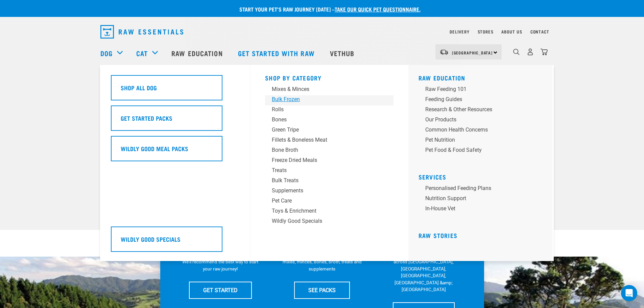  Describe the element at coordinates (483, 110) in the screenshot. I see `a: Research & Other Resources` at that location.